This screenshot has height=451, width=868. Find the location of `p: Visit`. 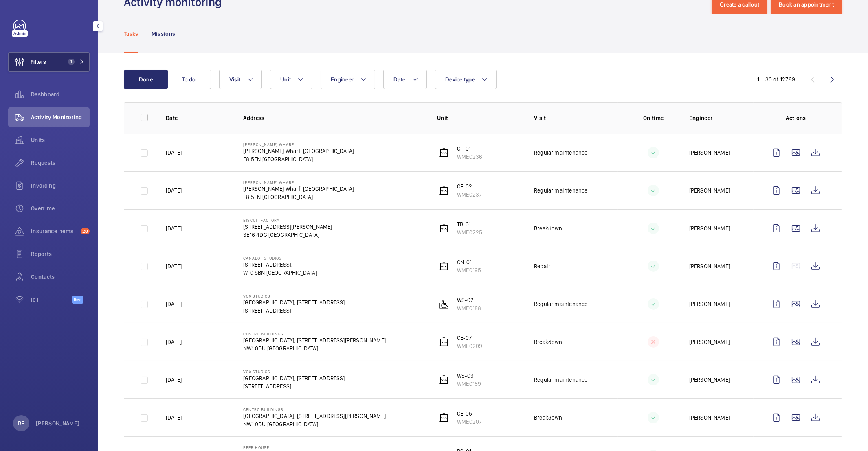

p: Visit is located at coordinates (576, 119).